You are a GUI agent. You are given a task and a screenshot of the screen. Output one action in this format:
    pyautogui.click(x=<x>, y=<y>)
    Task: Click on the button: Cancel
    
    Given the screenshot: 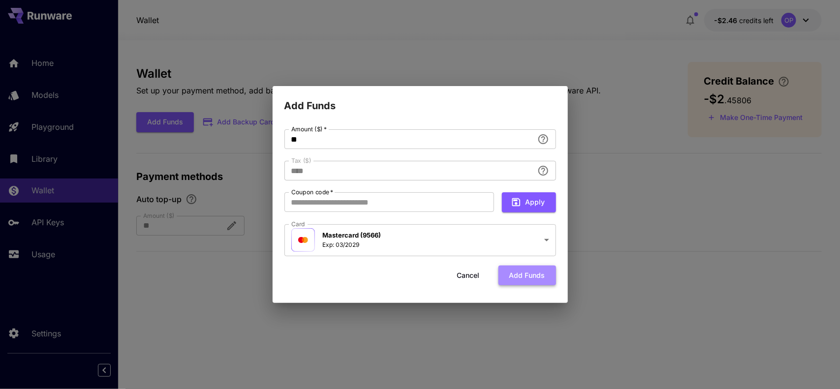 What is the action you would take?
    pyautogui.click(x=469, y=276)
    